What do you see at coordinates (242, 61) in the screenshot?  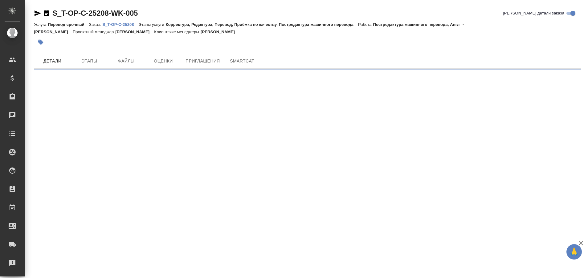 I see `span: SmartCat` at bounding box center [242, 61].